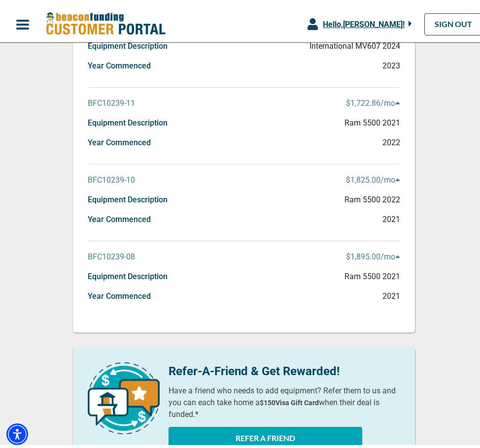 This screenshot has width=480, height=448. I want to click on p: Ram 5500 2022, so click(372, 196).